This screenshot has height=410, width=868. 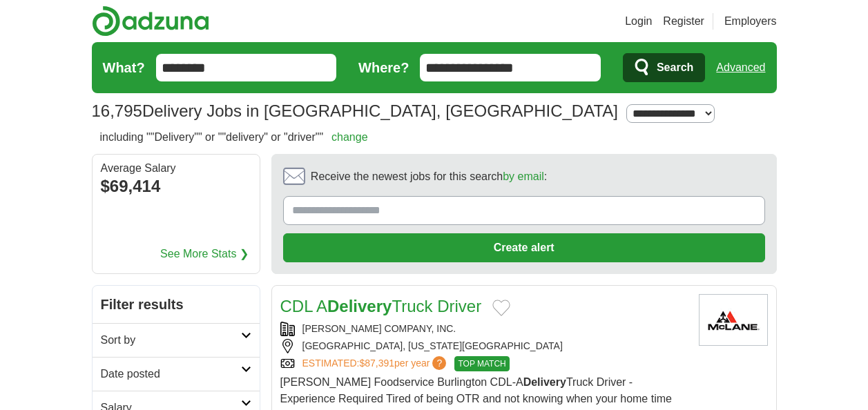 I want to click on span: $87,391, so click(x=376, y=363).